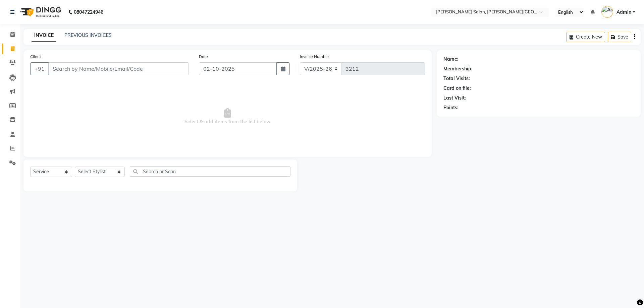  I want to click on label: Date, so click(203, 56).